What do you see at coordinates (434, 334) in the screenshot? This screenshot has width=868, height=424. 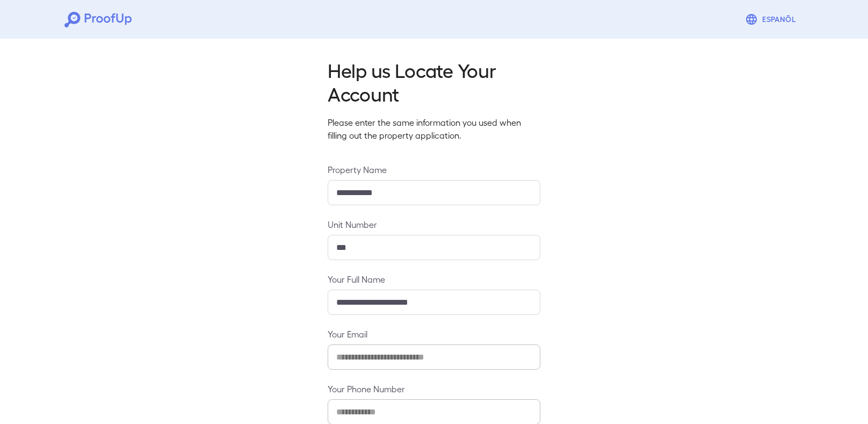 I see `label: Your Email` at bounding box center [434, 334].